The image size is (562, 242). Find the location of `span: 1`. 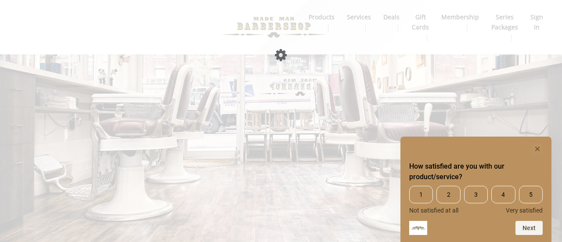

span: 1 is located at coordinates (421, 194).